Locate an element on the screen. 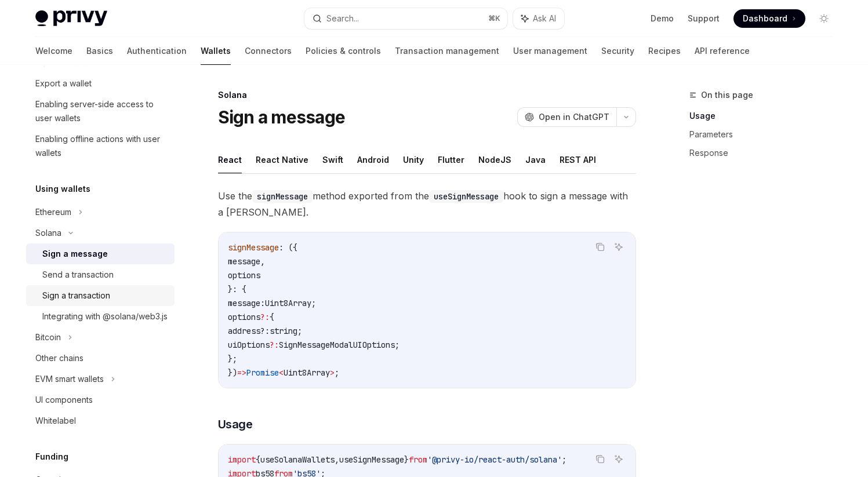 The image size is (868, 477). button: NodeJS is located at coordinates (495, 159).